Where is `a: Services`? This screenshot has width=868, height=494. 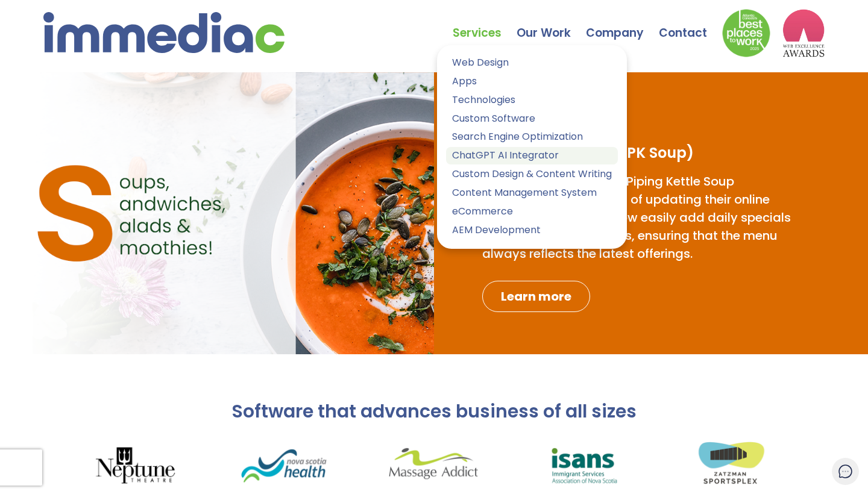 a: Services is located at coordinates (485, 24).